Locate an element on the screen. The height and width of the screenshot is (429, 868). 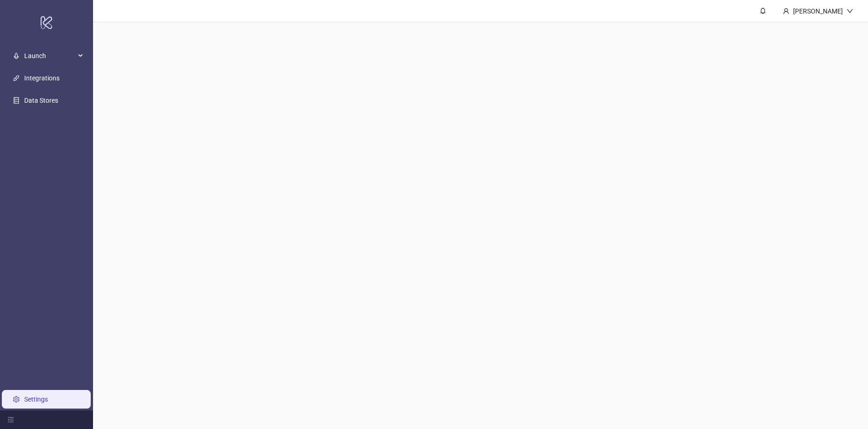
span: down is located at coordinates (850, 11).